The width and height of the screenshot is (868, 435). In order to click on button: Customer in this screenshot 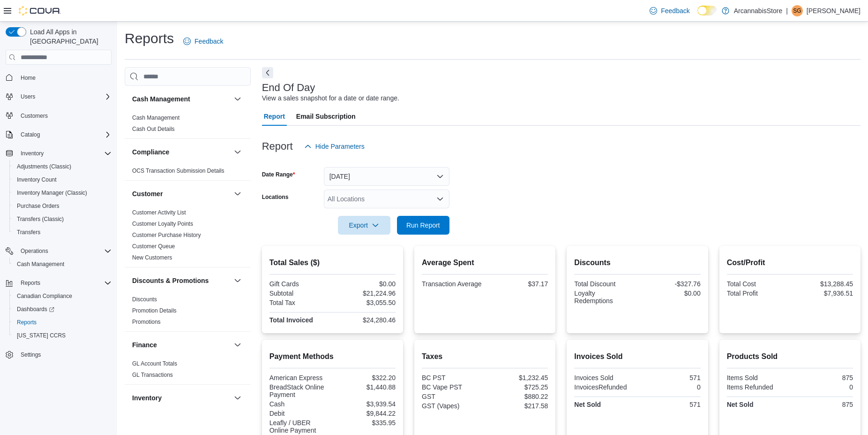, I will do `click(181, 194)`.